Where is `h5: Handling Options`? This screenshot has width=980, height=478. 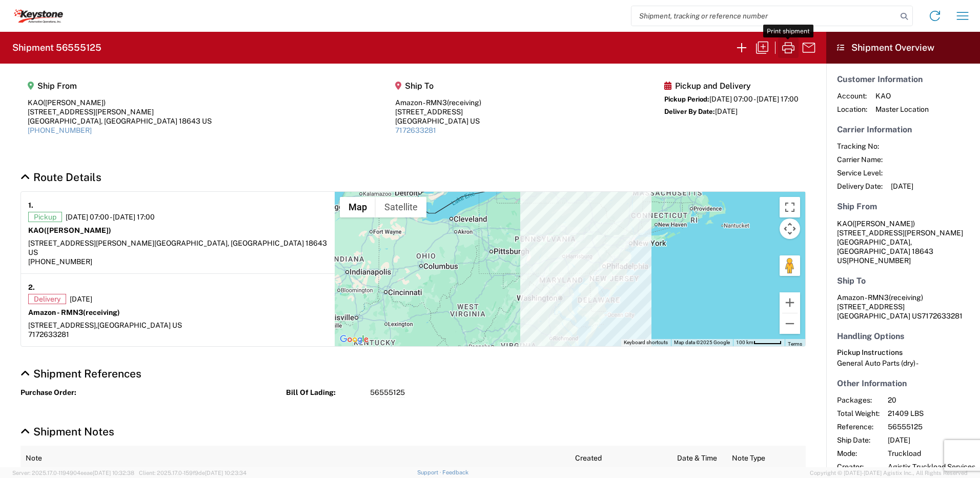
h5: Handling Options is located at coordinates (903, 336).